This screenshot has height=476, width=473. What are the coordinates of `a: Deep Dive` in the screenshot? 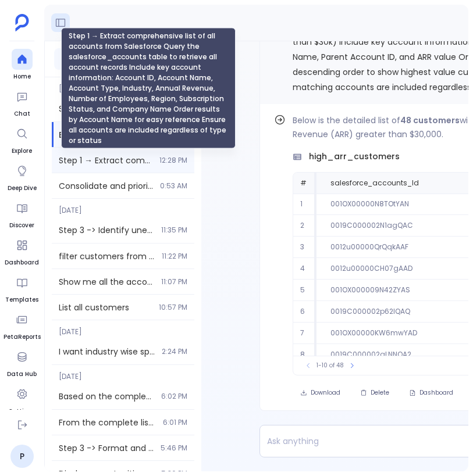 It's located at (22, 177).